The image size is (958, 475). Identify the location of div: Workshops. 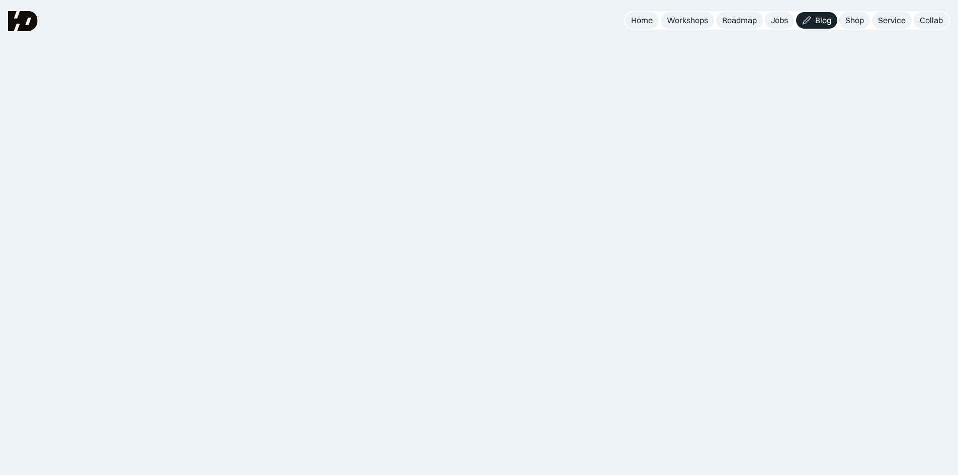
(688, 20).